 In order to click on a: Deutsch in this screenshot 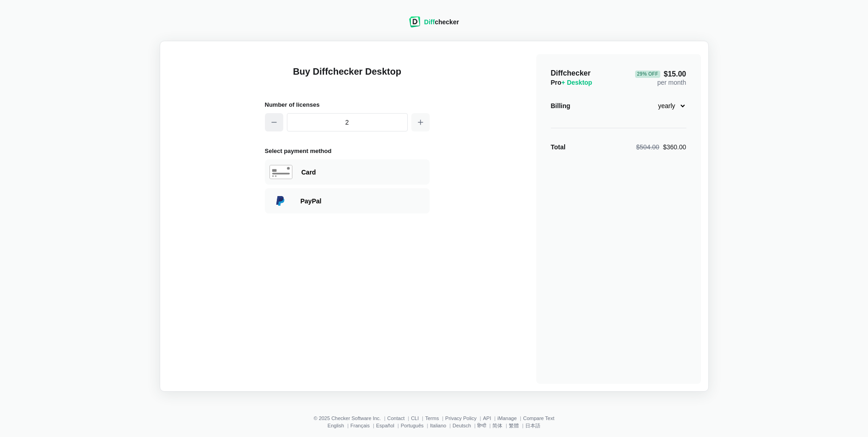, I will do `click(462, 425)`.